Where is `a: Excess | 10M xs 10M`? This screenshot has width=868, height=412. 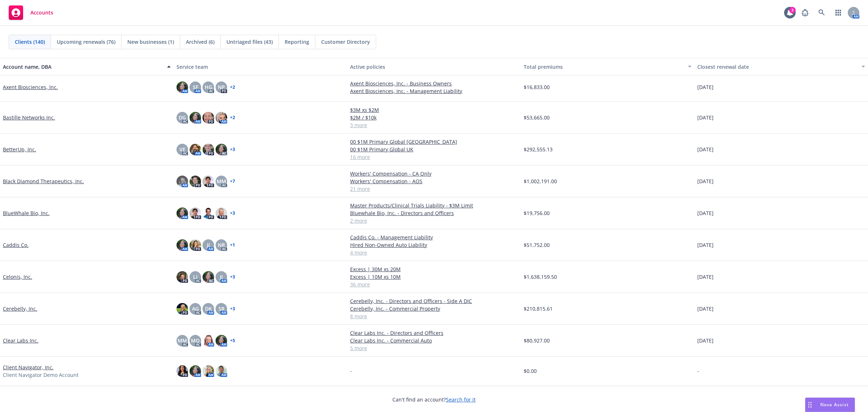
a: Excess | 10M xs 10M is located at coordinates (434, 276).